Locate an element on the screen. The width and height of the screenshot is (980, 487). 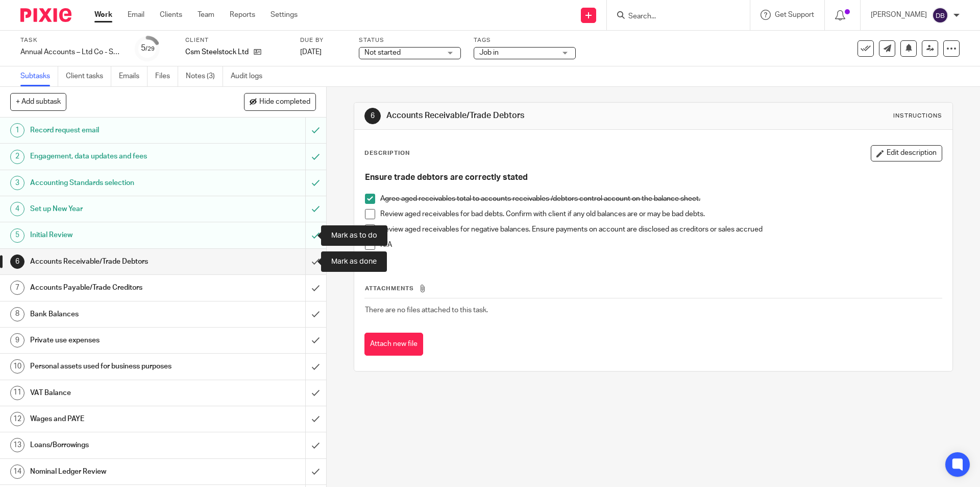
h1: Engagement, data updates and fees is located at coordinates (118, 156).